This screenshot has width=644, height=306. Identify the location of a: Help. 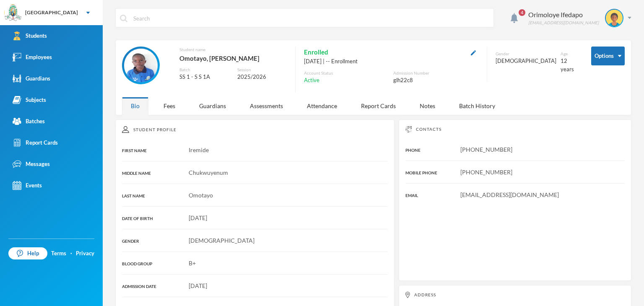
(28, 254).